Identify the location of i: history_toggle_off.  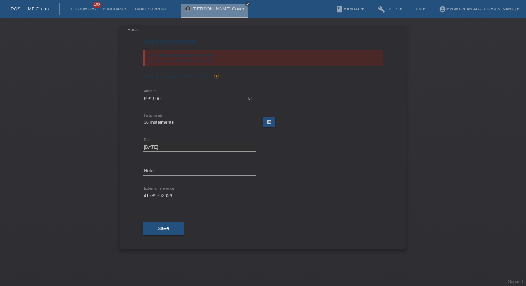
(217, 76).